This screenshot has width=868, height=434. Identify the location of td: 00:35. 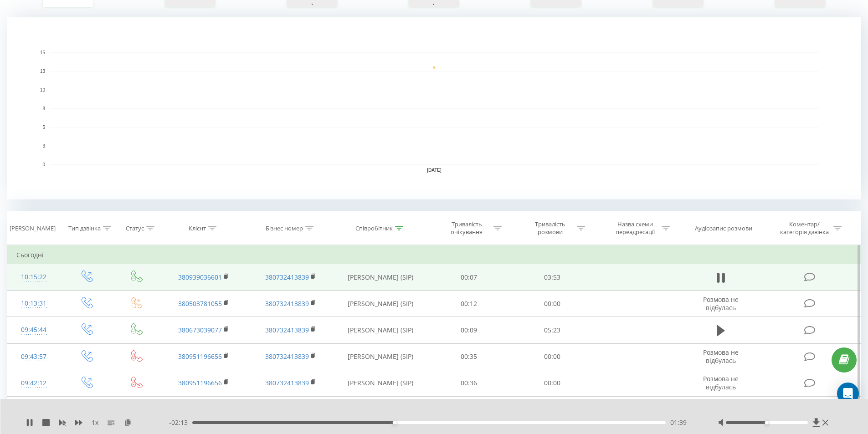
(469, 356).